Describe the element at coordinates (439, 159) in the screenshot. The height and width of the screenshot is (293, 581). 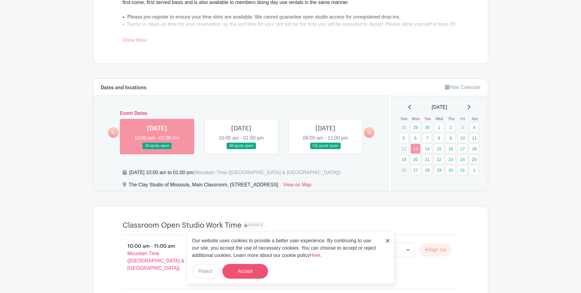
I see `a: 22` at that location.